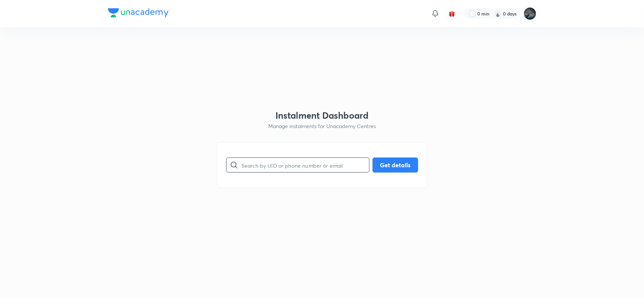  What do you see at coordinates (452, 14) in the screenshot?
I see `button: avatar` at bounding box center [452, 14].